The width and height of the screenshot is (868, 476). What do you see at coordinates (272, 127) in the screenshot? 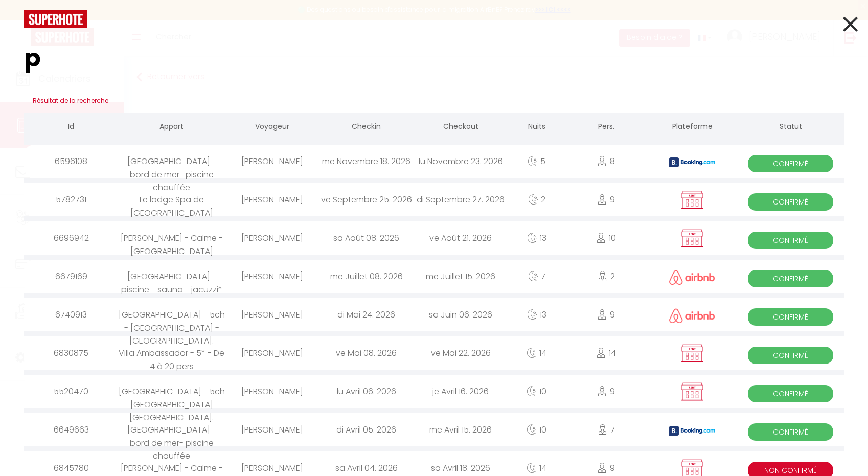
I see `th: Voyageur` at bounding box center [272, 127].